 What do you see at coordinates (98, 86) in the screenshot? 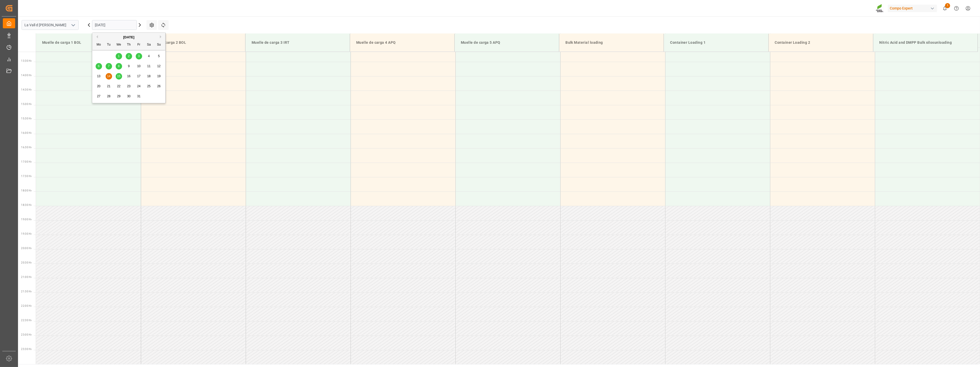
I see `span: 20` at bounding box center [98, 86].